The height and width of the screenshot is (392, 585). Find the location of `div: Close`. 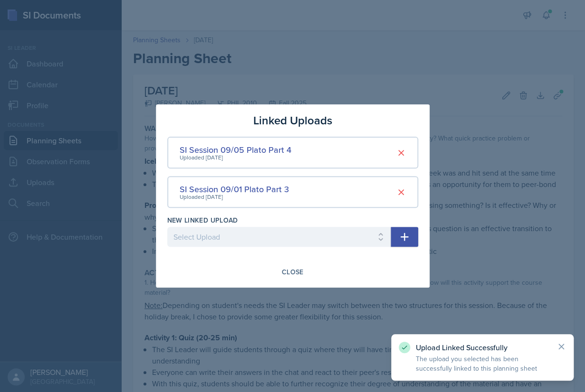

div: Close is located at coordinates (292, 272).